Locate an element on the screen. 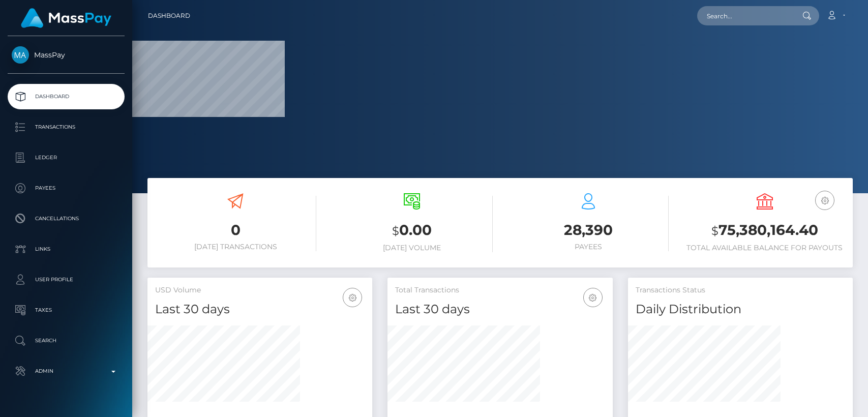 The image size is (868, 417). p: Payees is located at coordinates (66, 188).